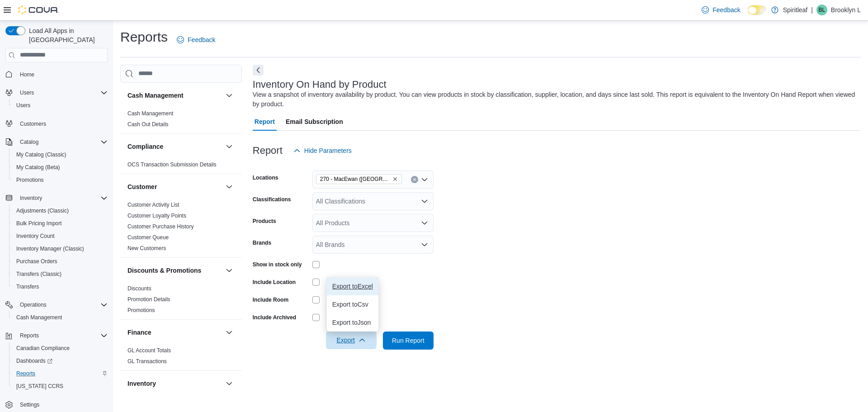  Describe the element at coordinates (139, 332) in the screenshot. I see `h3: Finance` at that location.